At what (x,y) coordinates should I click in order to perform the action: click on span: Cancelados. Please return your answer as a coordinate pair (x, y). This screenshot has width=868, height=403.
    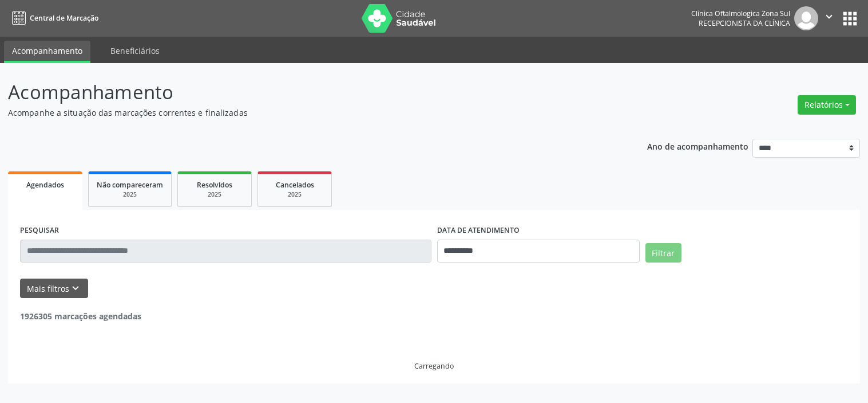
    Looking at the image, I should click on (295, 184).